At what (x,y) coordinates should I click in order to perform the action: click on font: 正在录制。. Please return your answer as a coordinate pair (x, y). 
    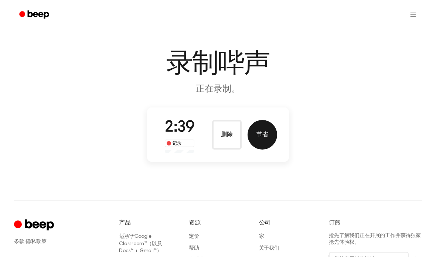
    Looking at the image, I should click on (217, 89).